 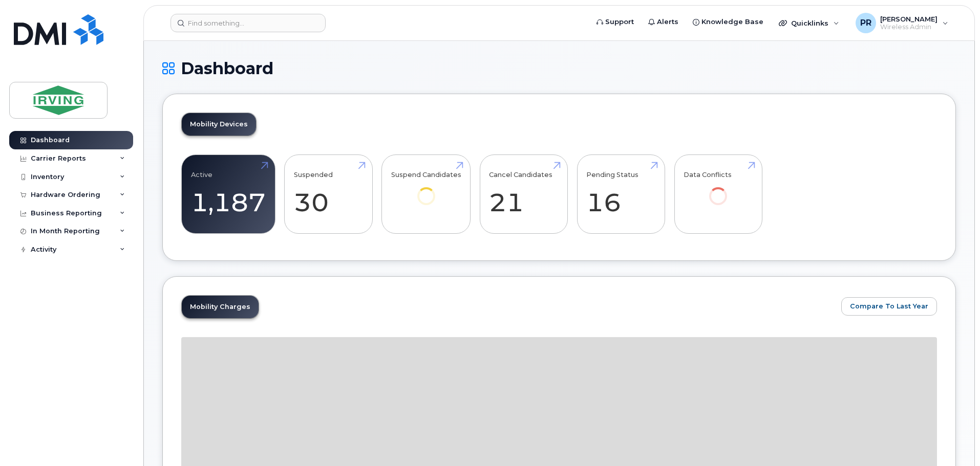 I want to click on h1: Dashboard, so click(x=559, y=68).